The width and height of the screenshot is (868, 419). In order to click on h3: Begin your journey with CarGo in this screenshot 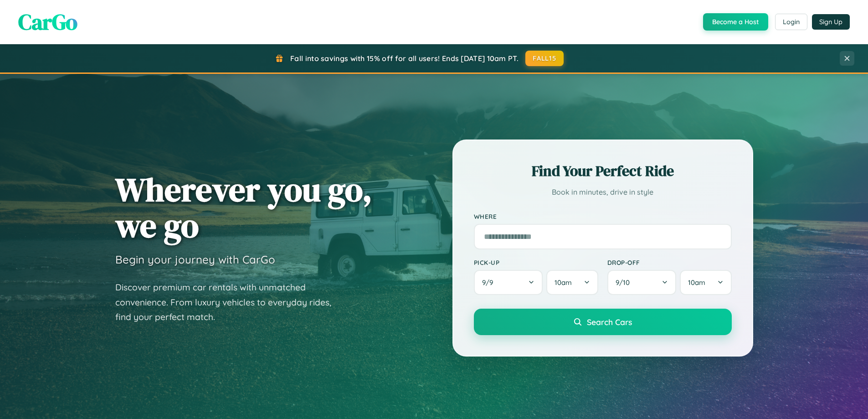, I will do `click(195, 259)`.